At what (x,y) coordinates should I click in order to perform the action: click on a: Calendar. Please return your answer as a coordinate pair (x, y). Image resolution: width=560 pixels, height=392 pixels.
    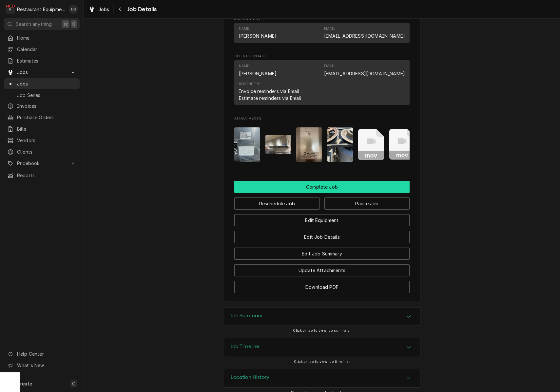
    Looking at the image, I should click on (41, 49).